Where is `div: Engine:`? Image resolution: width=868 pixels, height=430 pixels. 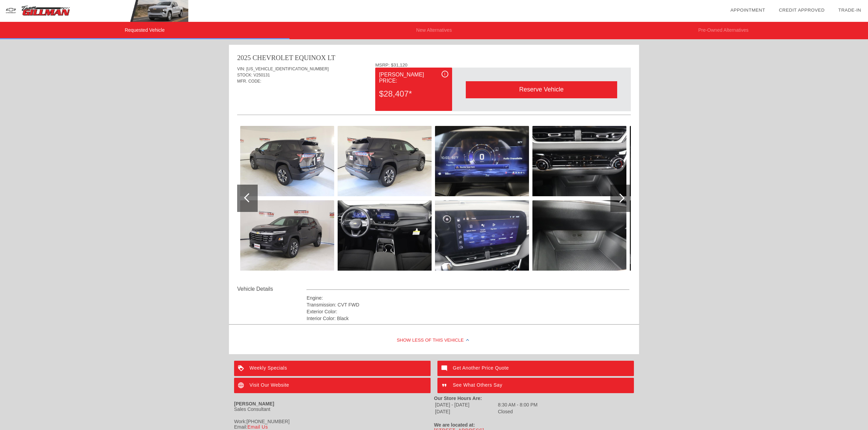
div: Engine: is located at coordinates (468, 298).